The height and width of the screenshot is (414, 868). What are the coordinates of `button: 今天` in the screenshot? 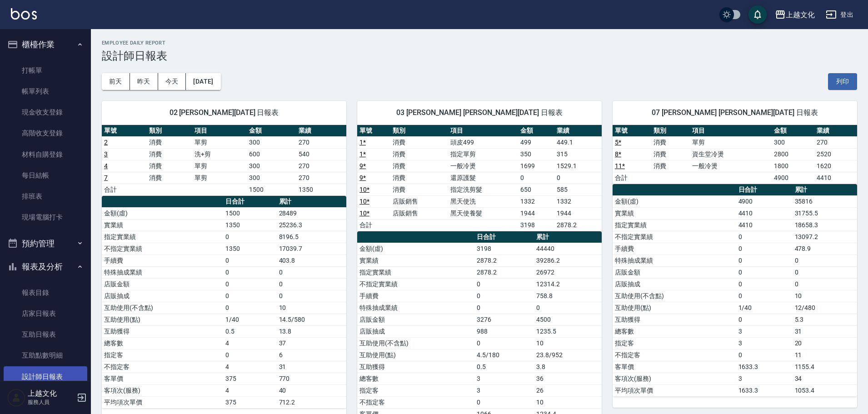 It's located at (172, 81).